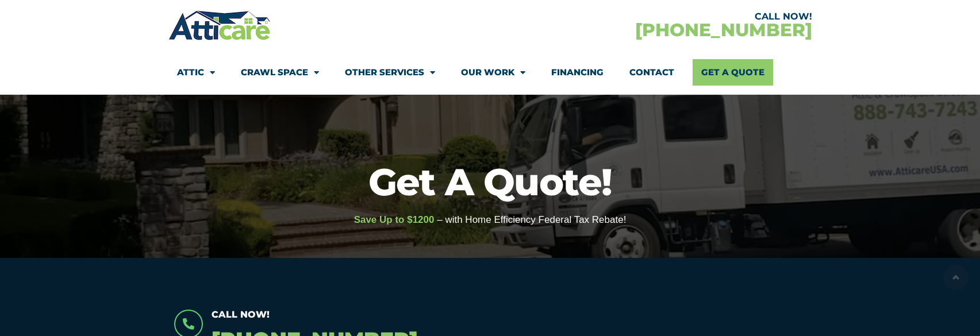  I want to click on a: Financing, so click(577, 72).